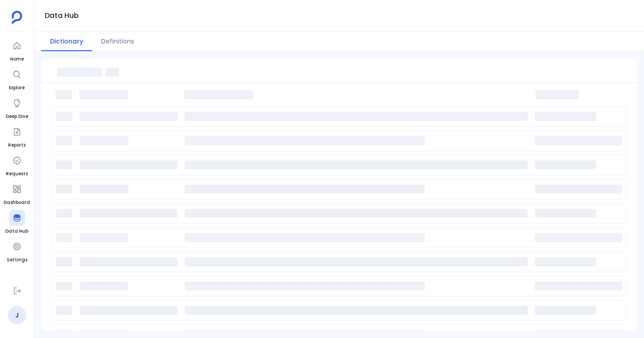 The height and width of the screenshot is (338, 644). Describe the element at coordinates (17, 18) in the screenshot. I see `img: petavue logo` at that location.